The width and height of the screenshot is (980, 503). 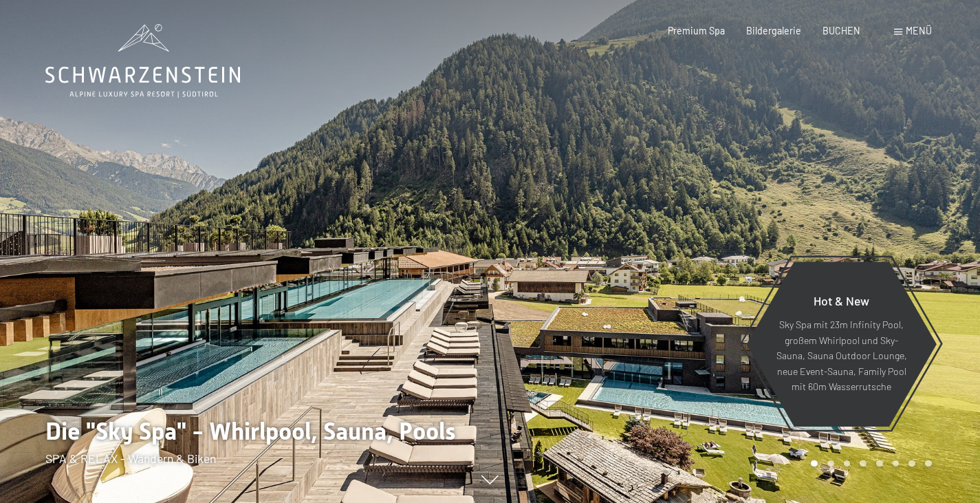 I want to click on div: Carousel Page 3, so click(x=847, y=464).